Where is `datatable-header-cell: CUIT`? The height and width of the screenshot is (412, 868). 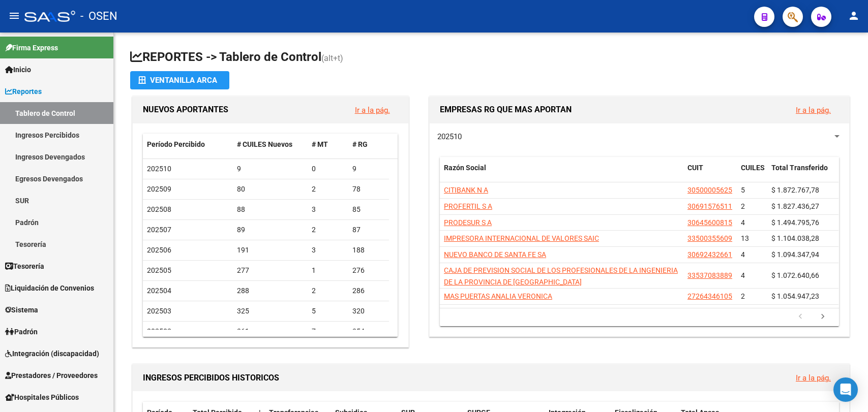 datatable-header-cell: CUIT is located at coordinates (710, 174).